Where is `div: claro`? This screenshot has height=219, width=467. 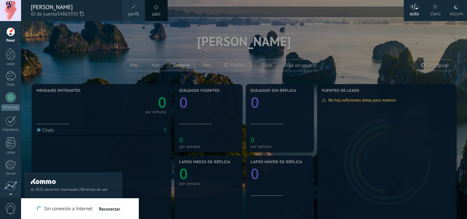
div: claro is located at coordinates (435, 13).